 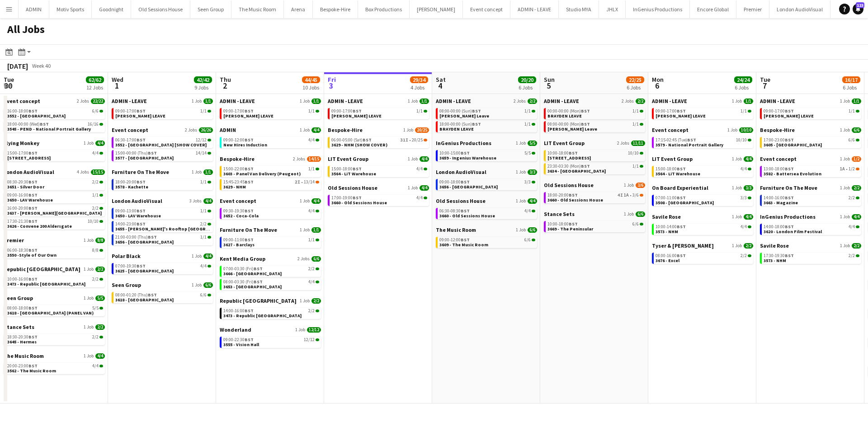 What do you see at coordinates (271, 142) in the screenshot?
I see `a: 09:00-12:00BST4/4New Hires Induction` at bounding box center [271, 142].